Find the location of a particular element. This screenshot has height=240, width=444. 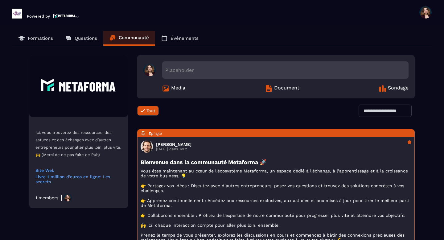

p: Événements is located at coordinates (184, 38).